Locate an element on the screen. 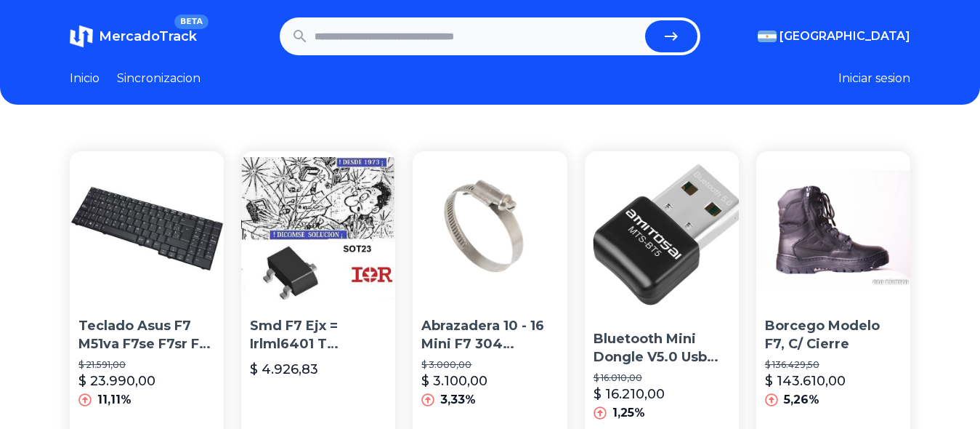  p: $ 3.100,00 is located at coordinates (454, 380).